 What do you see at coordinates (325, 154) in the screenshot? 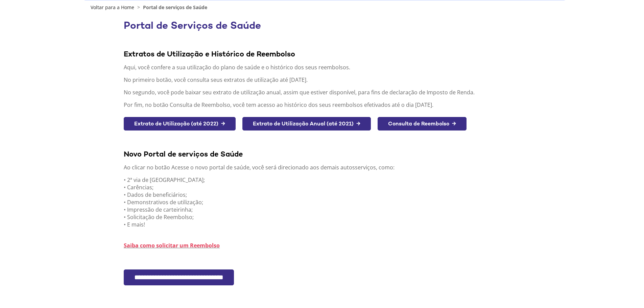
I see `div: Novo Portal de serviços de Saúde` at bounding box center [325, 154].